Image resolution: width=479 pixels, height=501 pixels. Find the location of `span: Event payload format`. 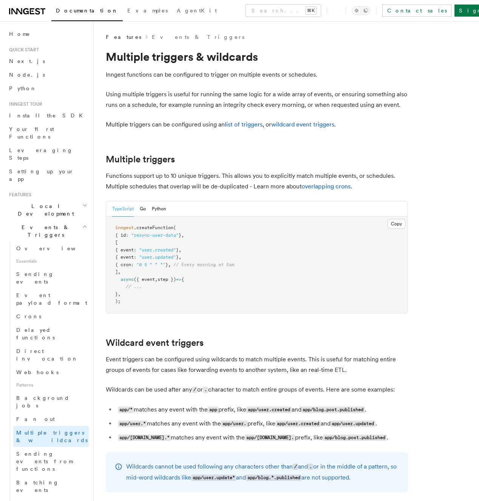

span: Event payload format is located at coordinates (52, 299).